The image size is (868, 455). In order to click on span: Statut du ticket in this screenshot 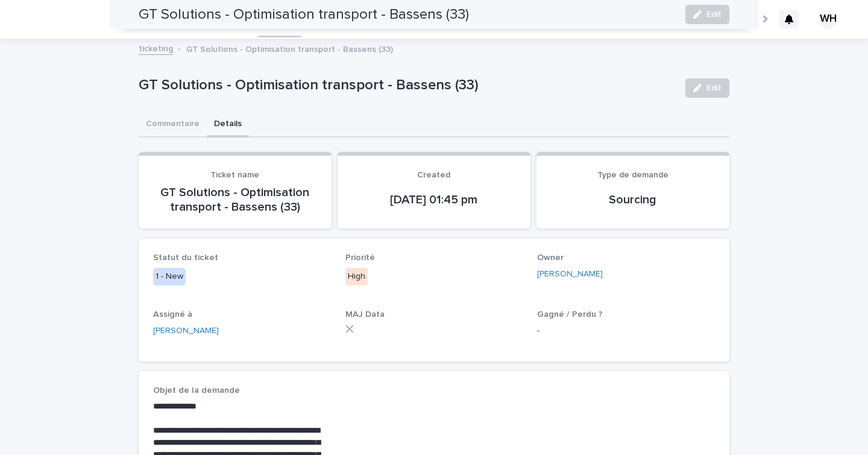, I will do `click(186, 257)`.